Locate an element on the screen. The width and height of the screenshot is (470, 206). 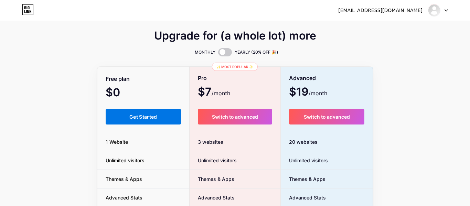
span: Advanced is located at coordinates (302, 78).